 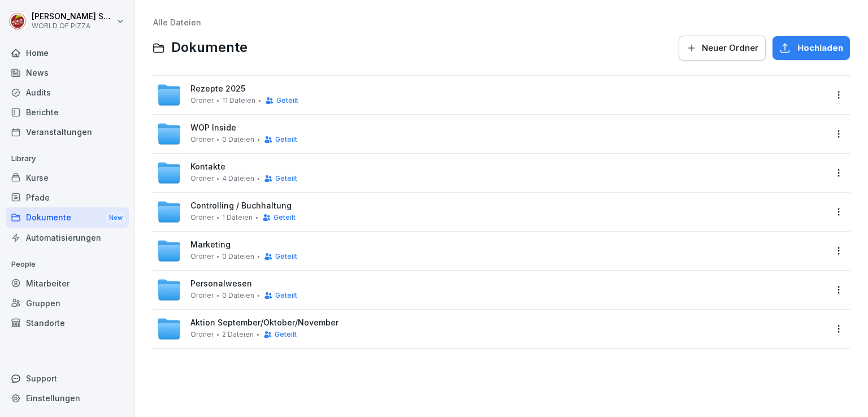 I want to click on a: Rezepte 2025Ordner11 DateienGeteilt, so click(x=491, y=95).